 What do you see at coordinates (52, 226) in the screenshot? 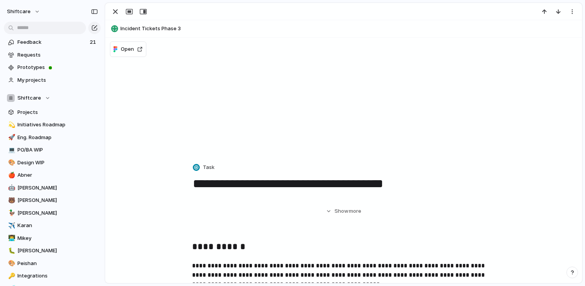
I see `div: ✈️Karan` at bounding box center [52, 226].